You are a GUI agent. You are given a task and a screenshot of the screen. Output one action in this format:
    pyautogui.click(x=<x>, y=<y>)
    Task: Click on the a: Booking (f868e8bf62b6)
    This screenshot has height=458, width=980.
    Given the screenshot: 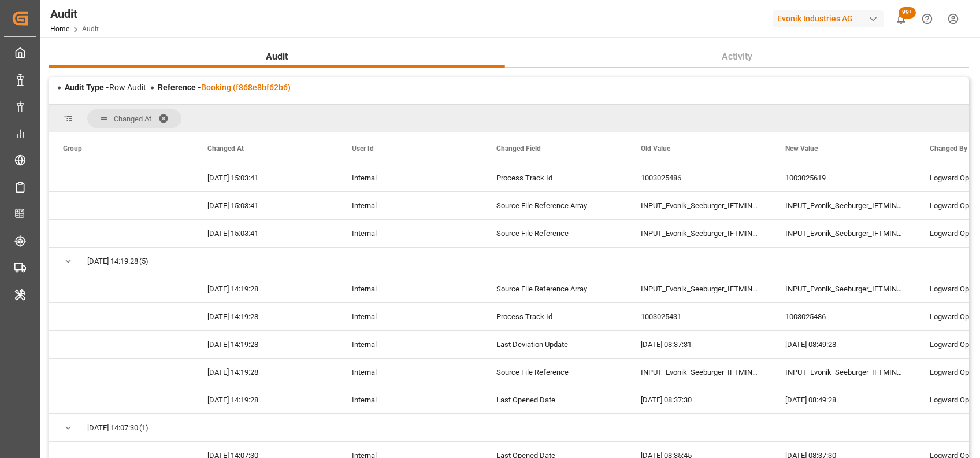 What is the action you would take?
    pyautogui.click(x=246, y=88)
    